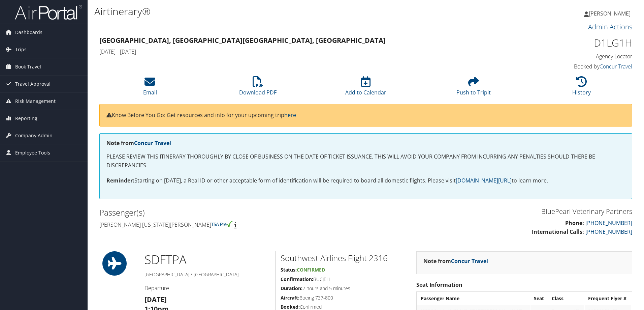 The width and height of the screenshot is (644, 310). What do you see at coordinates (569, 67) in the screenshot?
I see `h4: Booked by` at bounding box center [569, 67].